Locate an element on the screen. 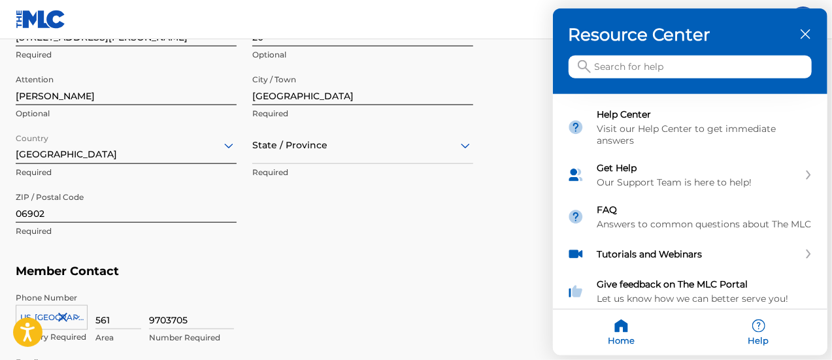  svg: icon is located at coordinates (584, 67).